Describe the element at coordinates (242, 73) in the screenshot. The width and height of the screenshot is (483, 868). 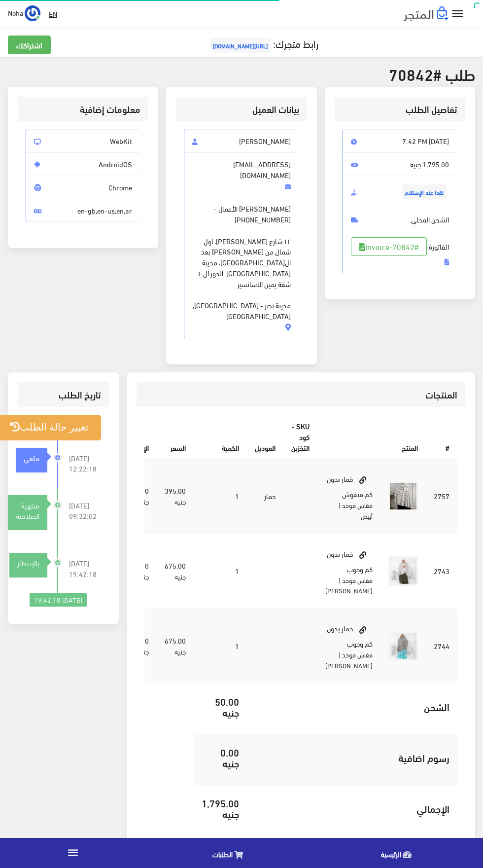
I see `h2: طلب #70842` at that location.